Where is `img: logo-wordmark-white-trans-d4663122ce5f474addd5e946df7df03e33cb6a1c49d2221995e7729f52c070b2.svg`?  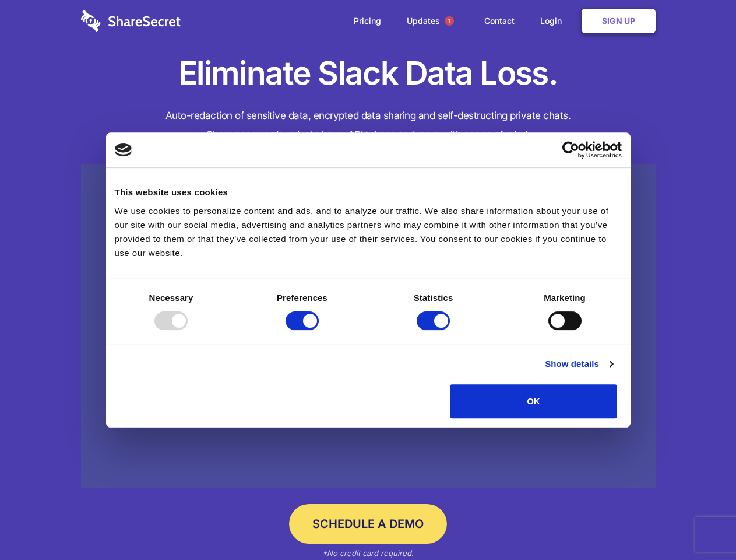
img: logo-wordmark-white-trans-d4663122ce5f474addd5e946df7df03e33cb6a1c49d2221995e7729f52c070b2.svg is located at coordinates (131, 21).